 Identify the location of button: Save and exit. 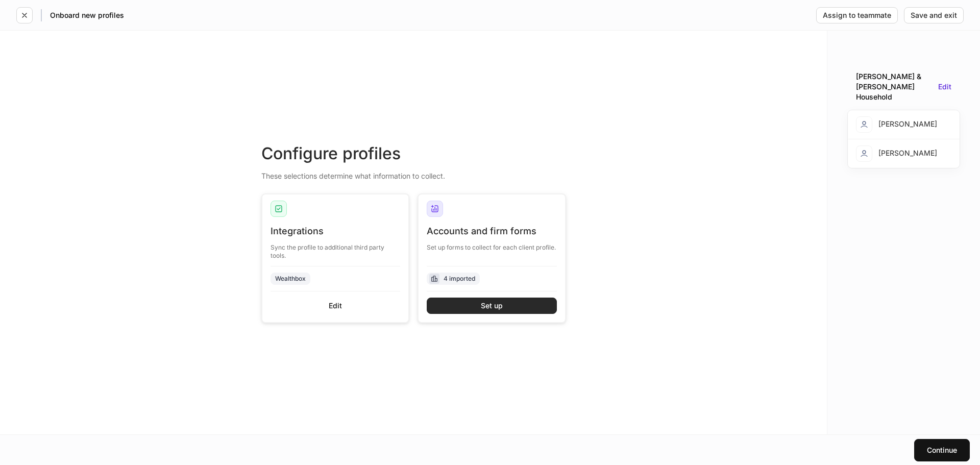
(934, 15).